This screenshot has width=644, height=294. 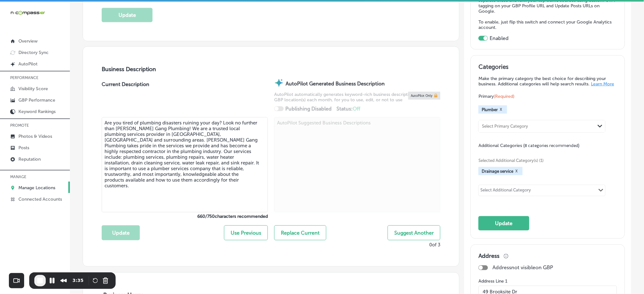 I want to click on p: Connected Accounts, so click(x=40, y=199).